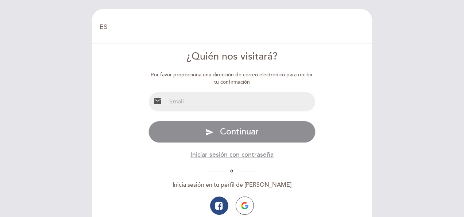 Image resolution: width=464 pixels, height=217 pixels. I want to click on div: ¿Quién nos visitará?, so click(232, 57).